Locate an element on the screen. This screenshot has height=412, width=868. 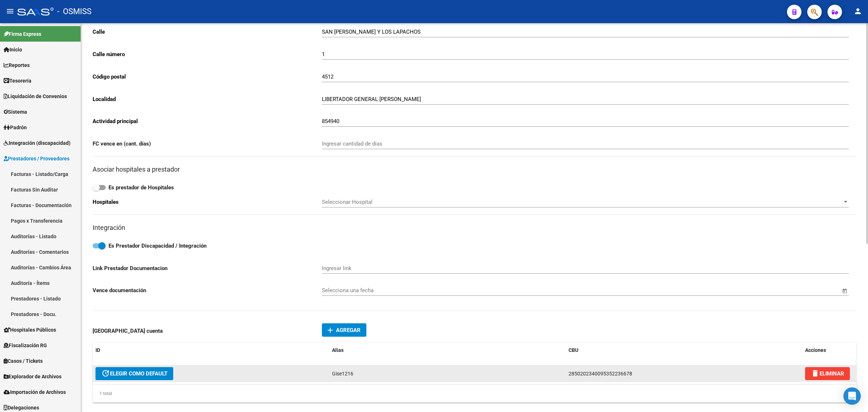
strong: Es Prestador Discapacidad / Integración is located at coordinates (157, 246).